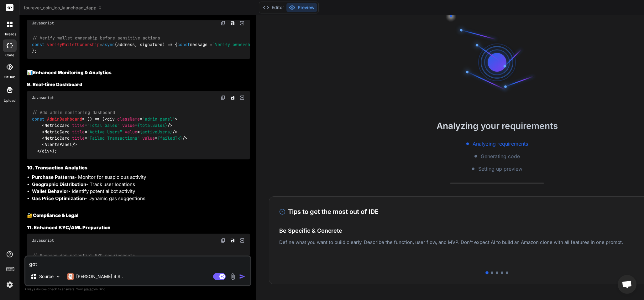 This screenshot has height=300, width=644. What do you see at coordinates (242, 277) in the screenshot?
I see `img: icon` at bounding box center [242, 277].